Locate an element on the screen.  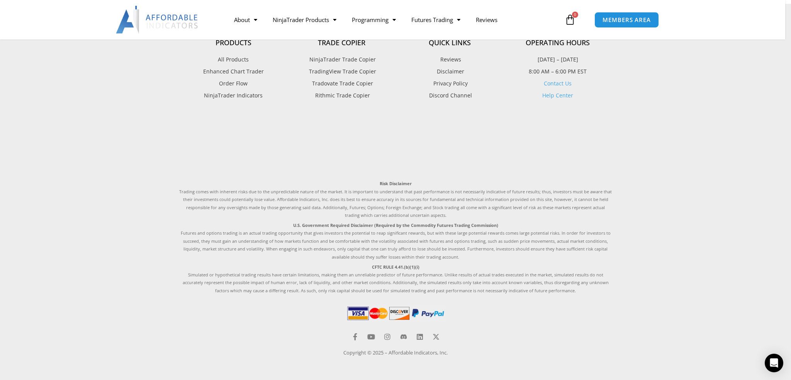
img: LogoAI | Affordable Indicators – NinjaTrader is located at coordinates (157, 20).